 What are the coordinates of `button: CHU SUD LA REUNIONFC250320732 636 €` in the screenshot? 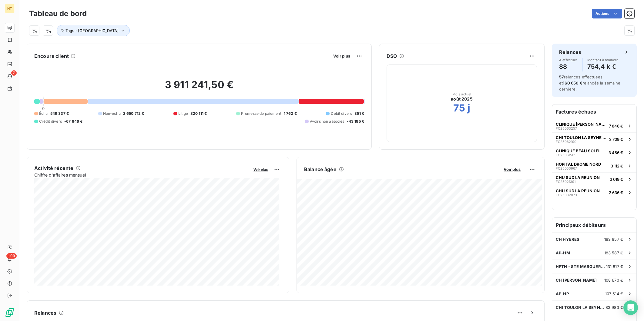 It's located at (595, 192).